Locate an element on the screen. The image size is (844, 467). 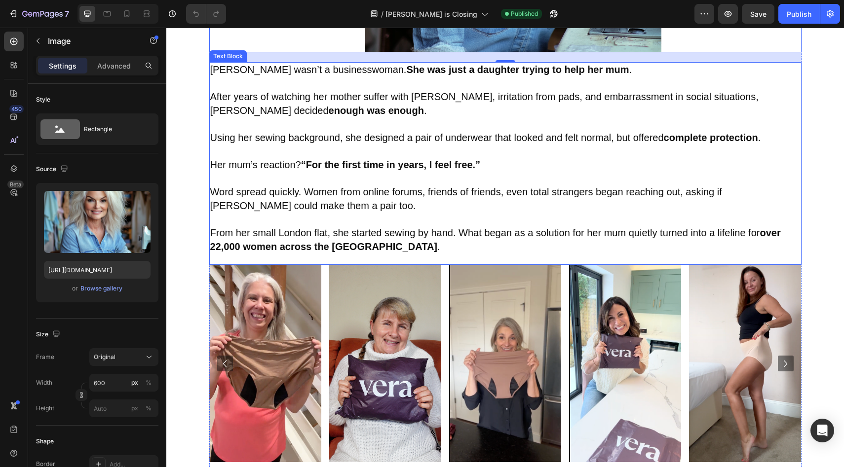
button: Browse gallery is located at coordinates (101, 289).